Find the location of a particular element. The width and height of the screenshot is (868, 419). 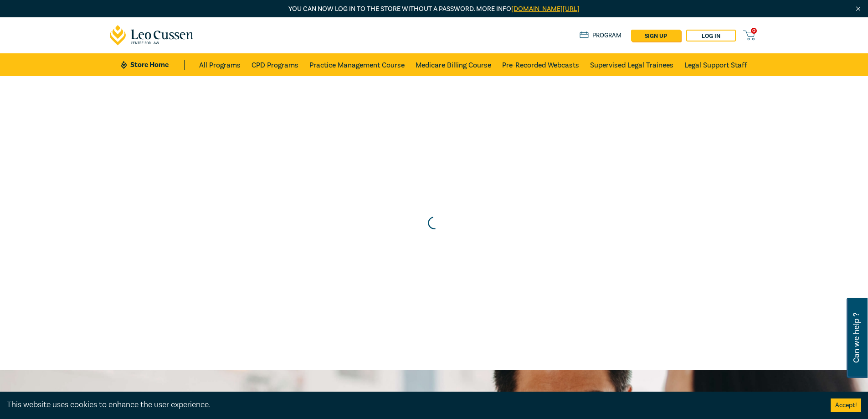

a: Log in is located at coordinates (711, 36).